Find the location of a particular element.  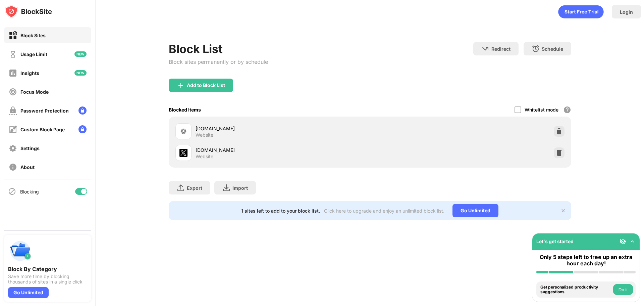

img: eye-not-visible.svg is located at coordinates (623, 242).